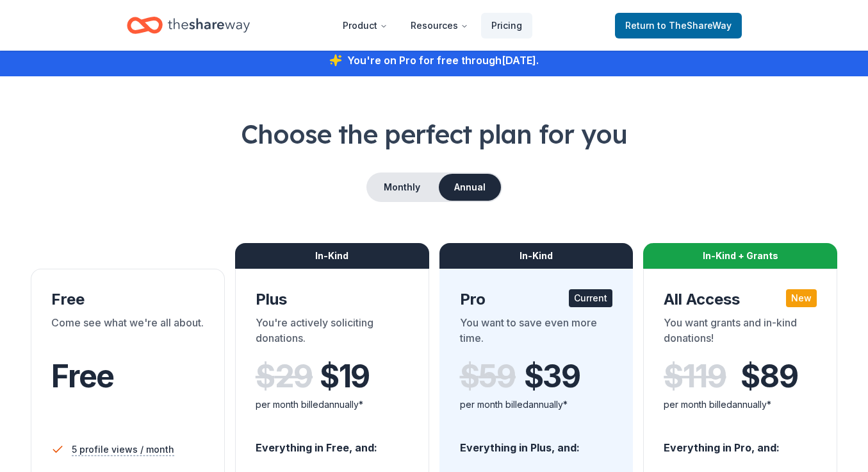  I want to click on div: New, so click(802, 298).